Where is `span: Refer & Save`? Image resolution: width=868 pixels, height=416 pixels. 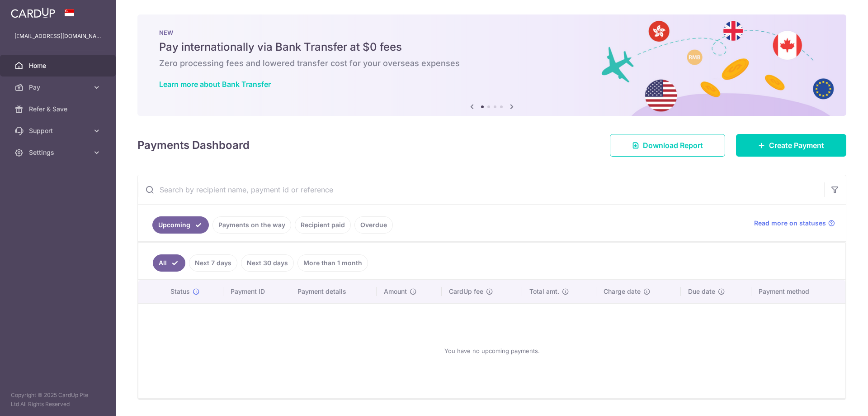 span: Refer & Save is located at coordinates (59, 109).